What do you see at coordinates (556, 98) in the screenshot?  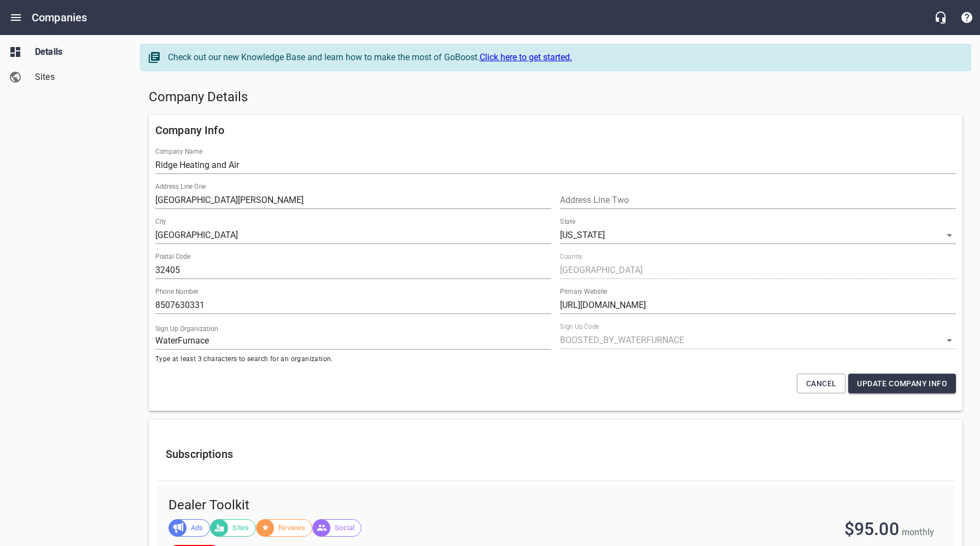 I see `h5: Company Details` at bounding box center [556, 98].